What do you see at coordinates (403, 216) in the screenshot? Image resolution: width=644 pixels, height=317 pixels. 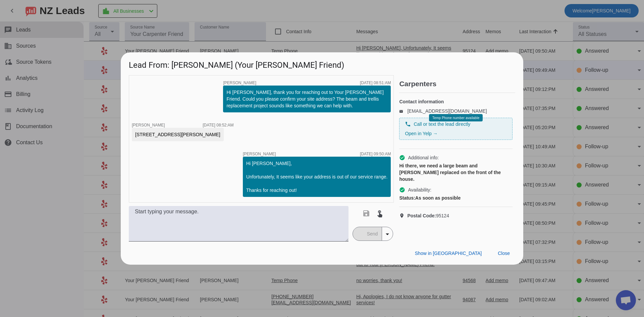 I see `mat-icon: location_on` at bounding box center [403, 216].